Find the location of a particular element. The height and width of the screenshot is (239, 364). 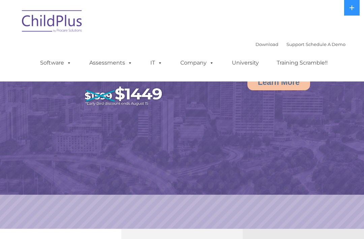

img: ChildPlus by Procare Solutions is located at coordinates (52, 22).